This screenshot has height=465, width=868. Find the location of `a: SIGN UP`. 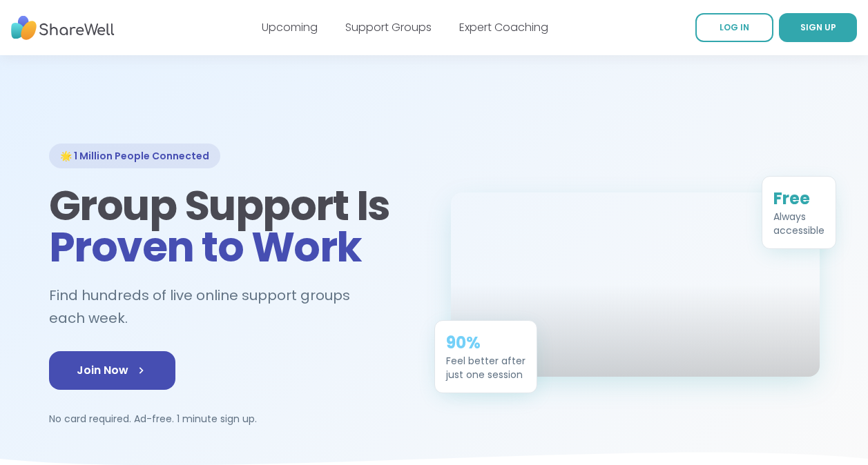

a: SIGN UP is located at coordinates (818, 27).